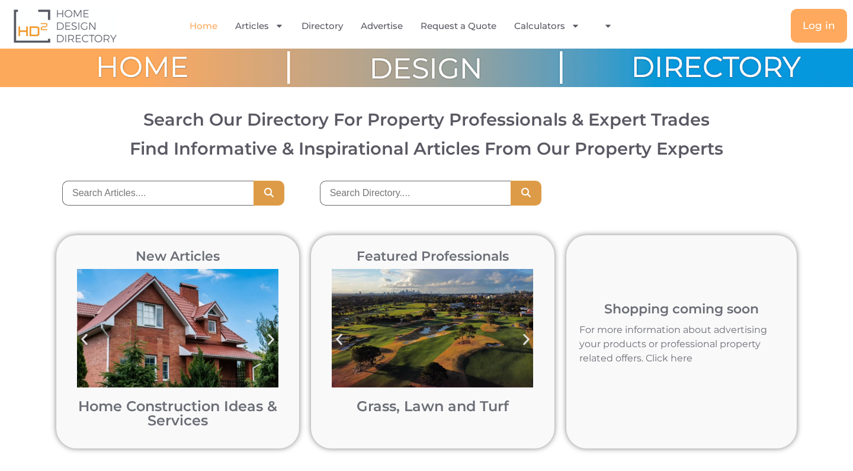 This screenshot has height=471, width=853. What do you see at coordinates (458, 26) in the screenshot?
I see `a: Request a Quote` at bounding box center [458, 26].